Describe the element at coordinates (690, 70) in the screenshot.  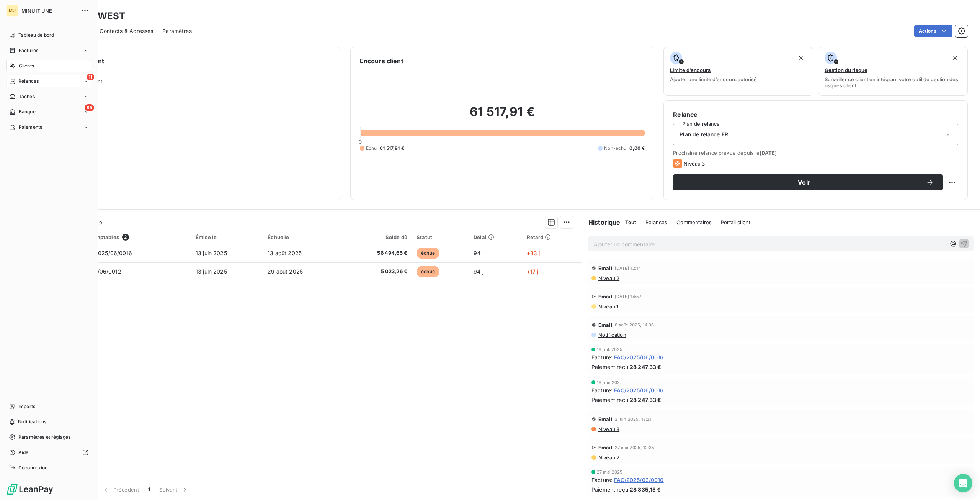
I see `span: Limite d’encours` at that location.